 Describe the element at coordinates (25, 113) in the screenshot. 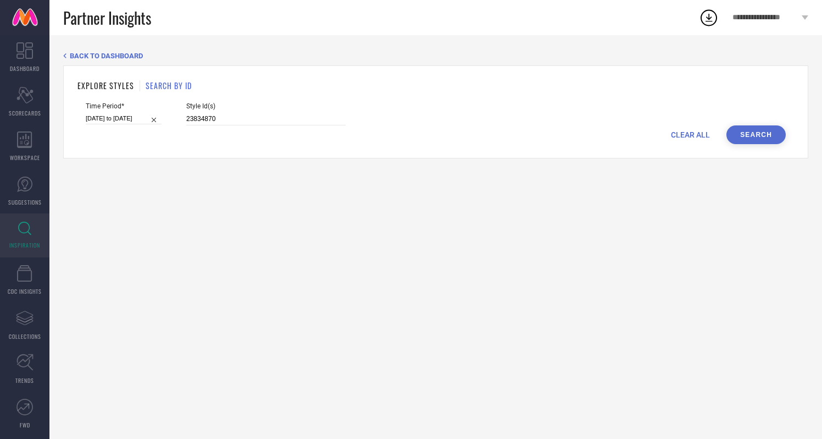

I see `span: SCORECARDS` at that location.